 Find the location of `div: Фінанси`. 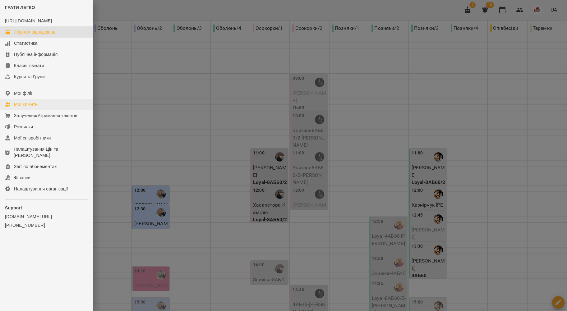

div: Фінанси is located at coordinates (22, 178).